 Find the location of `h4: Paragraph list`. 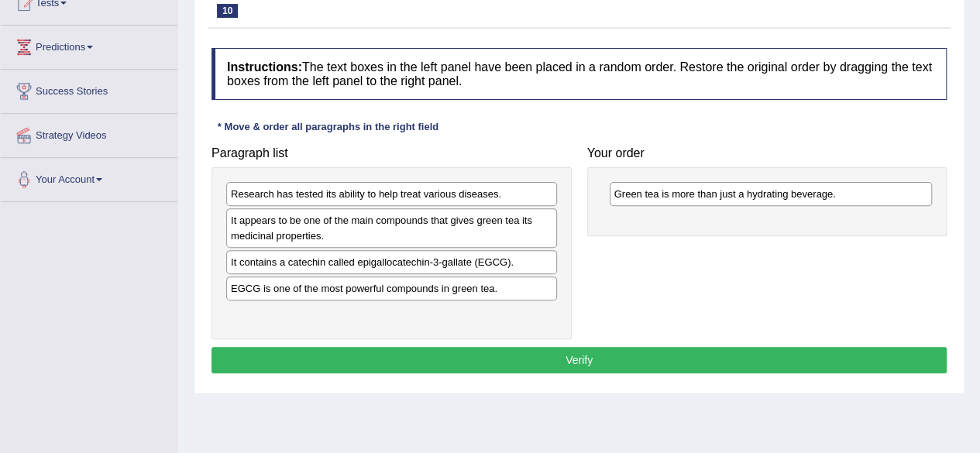

h4: Paragraph list is located at coordinates (391, 153).